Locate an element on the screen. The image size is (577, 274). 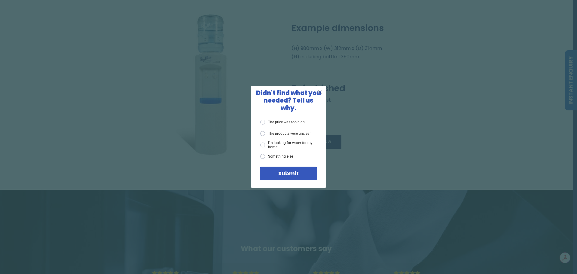
span: Didn't find what you needed? Tell us why. is located at coordinates (289, 100).